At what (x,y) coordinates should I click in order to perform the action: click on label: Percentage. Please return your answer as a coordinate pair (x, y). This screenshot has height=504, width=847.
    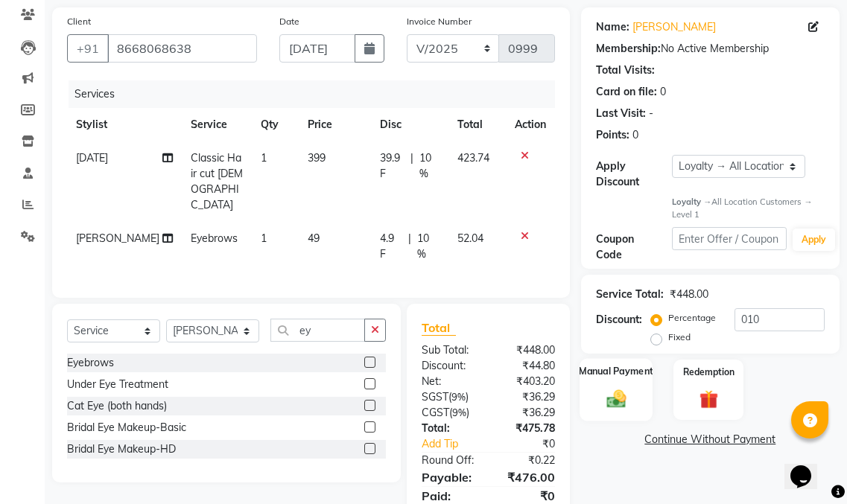
    Looking at the image, I should click on (692, 318).